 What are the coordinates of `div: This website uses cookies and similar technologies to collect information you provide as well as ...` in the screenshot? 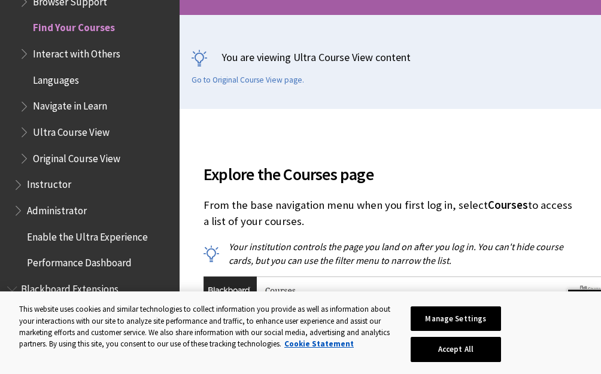 It's located at (206, 327).